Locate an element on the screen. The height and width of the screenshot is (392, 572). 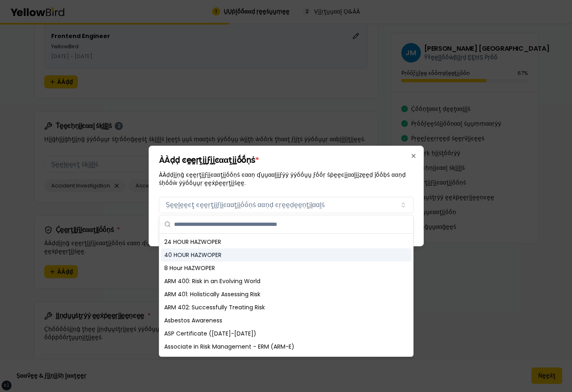
h2: ÀÀḍḍ ͼḛḛṛţḭḭϝḭḭͼααţḭḭṓṓṇṡ is located at coordinates (286, 160).